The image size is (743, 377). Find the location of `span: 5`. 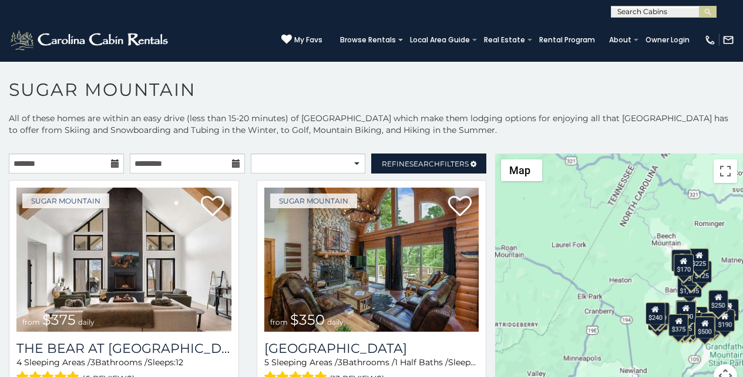

span: 5 is located at coordinates (267, 362).